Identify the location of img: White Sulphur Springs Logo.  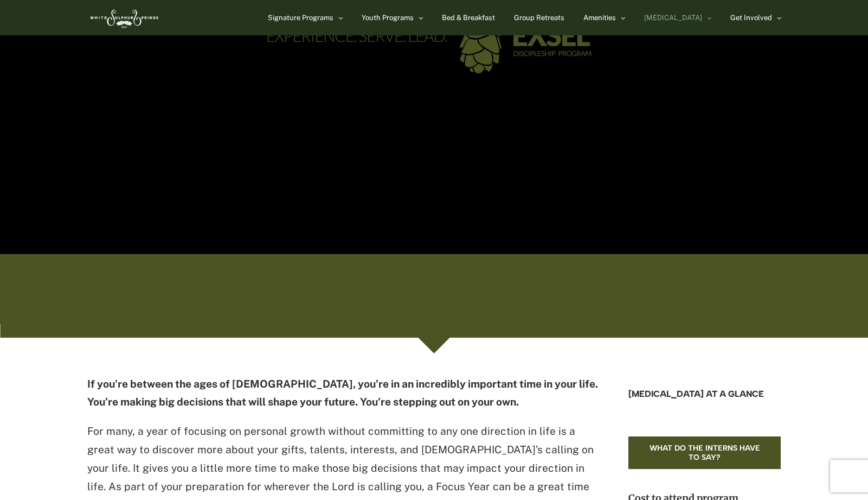
(123, 17).